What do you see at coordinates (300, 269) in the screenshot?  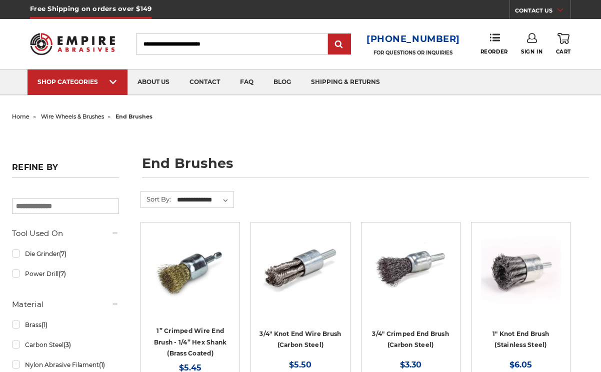 I see `img: Twist Knot End Brush` at bounding box center [300, 269].